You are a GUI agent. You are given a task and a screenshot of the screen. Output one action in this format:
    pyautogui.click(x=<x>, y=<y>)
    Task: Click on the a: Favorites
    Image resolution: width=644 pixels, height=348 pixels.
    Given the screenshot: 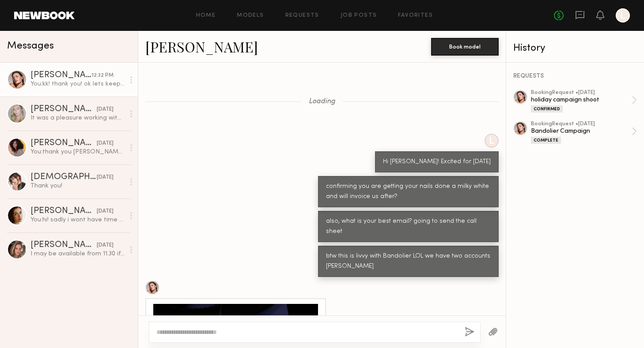 What is the action you would take?
    pyautogui.click(x=415, y=16)
    